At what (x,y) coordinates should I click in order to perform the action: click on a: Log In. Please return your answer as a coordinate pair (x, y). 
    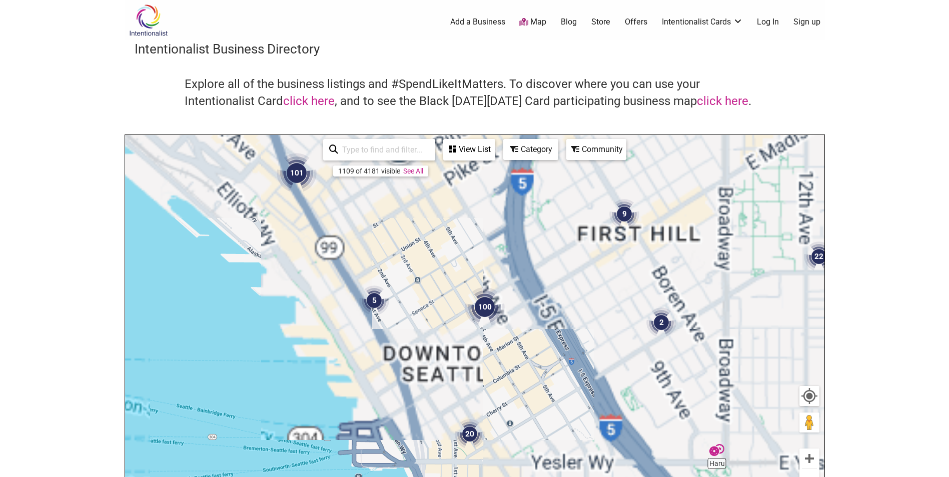
    Looking at the image, I should click on (768, 22).